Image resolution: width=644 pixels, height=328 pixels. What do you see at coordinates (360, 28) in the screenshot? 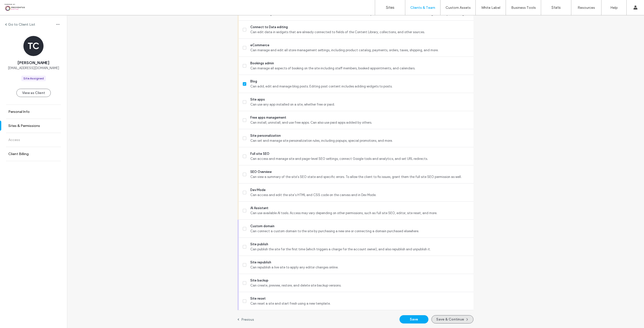
I see `span: Connect to Data editing` at bounding box center [360, 28].